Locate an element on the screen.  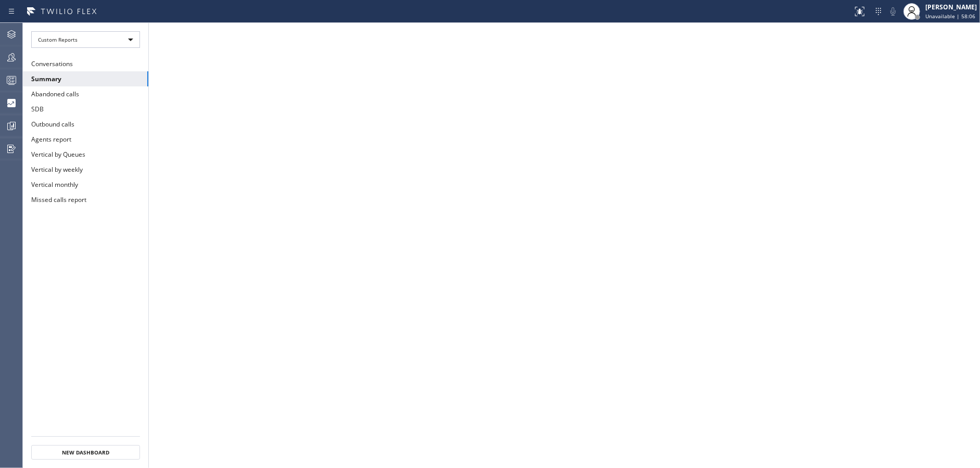
button: Agents report is located at coordinates (85, 139).